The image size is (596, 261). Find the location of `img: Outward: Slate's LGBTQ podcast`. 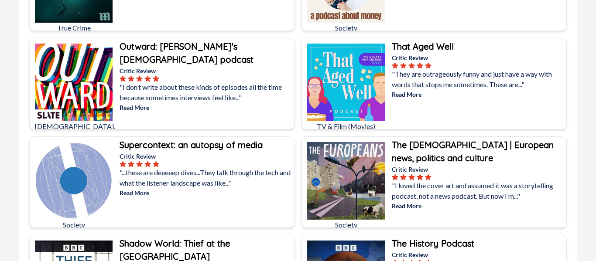

img: Outward: Slate's LGBTQ podcast is located at coordinates (74, 82).